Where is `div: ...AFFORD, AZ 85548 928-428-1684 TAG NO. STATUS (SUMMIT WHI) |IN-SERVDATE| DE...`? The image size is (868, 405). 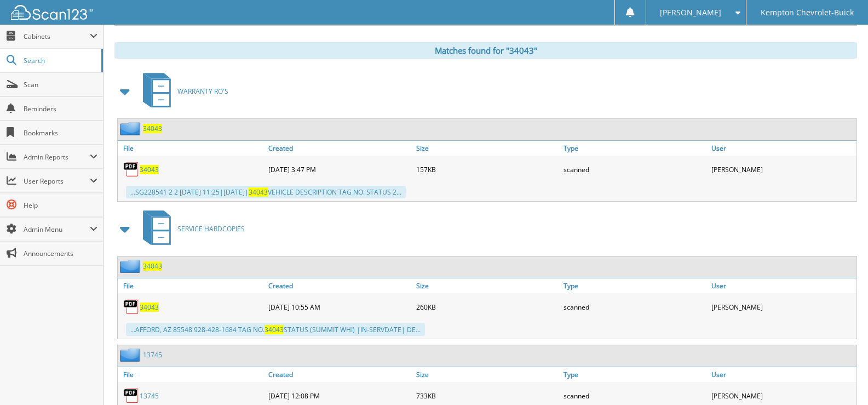
div: ...AFFORD, AZ 85548 928-428-1684 TAG NO. STATUS (SUMMIT WHI) |IN-SERVDATE| DE... is located at coordinates (276, 330).